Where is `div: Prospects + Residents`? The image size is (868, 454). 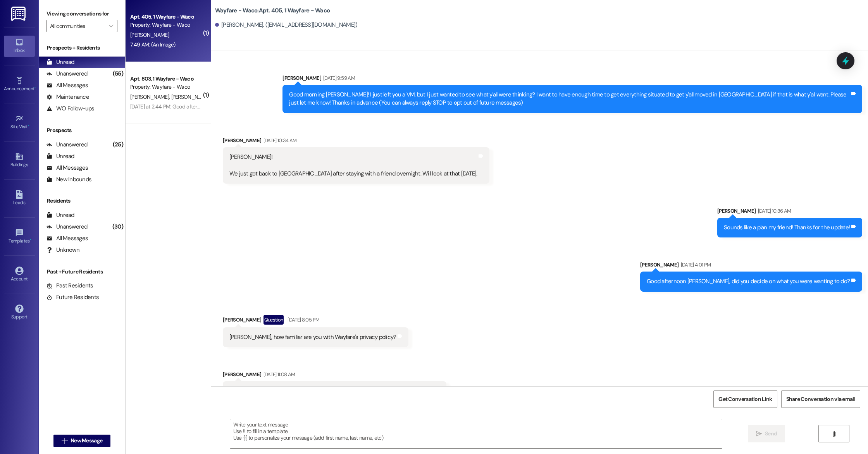
div: Prospects + Residents is located at coordinates (82, 47).